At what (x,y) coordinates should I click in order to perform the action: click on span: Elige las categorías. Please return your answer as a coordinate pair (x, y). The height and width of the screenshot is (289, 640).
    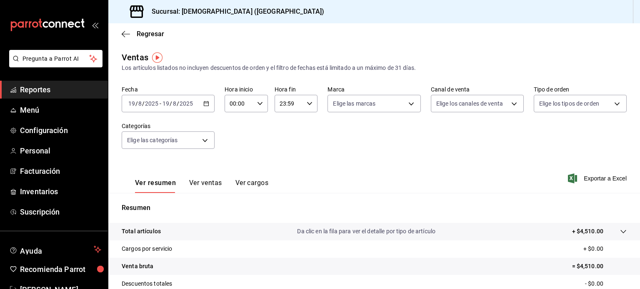
    Looking at the image, I should click on (152, 140).